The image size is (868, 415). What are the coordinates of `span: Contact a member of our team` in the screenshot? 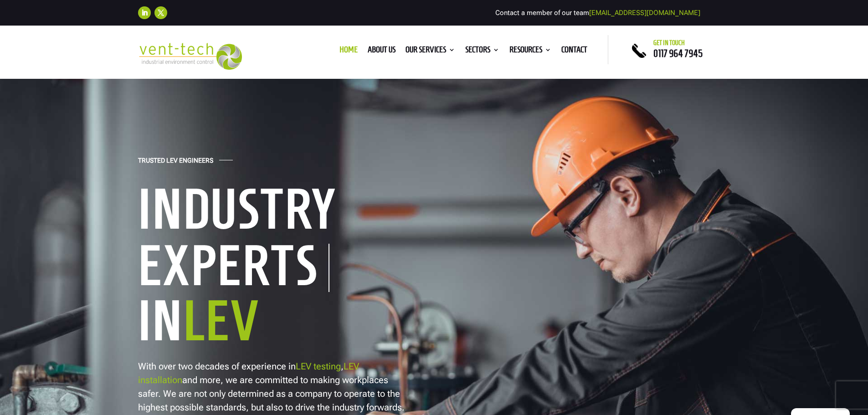 It's located at (598, 13).